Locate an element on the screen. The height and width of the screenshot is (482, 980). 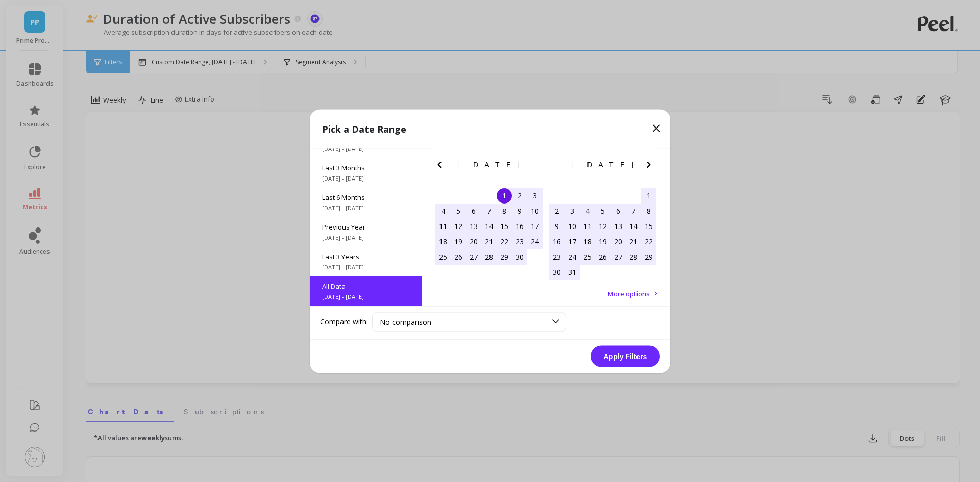
div: Choose Sunday, July 23rd, 2017 is located at coordinates (557, 257).